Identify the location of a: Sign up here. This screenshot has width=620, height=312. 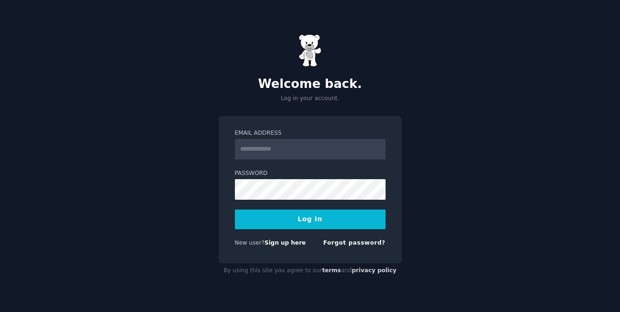
(285, 243).